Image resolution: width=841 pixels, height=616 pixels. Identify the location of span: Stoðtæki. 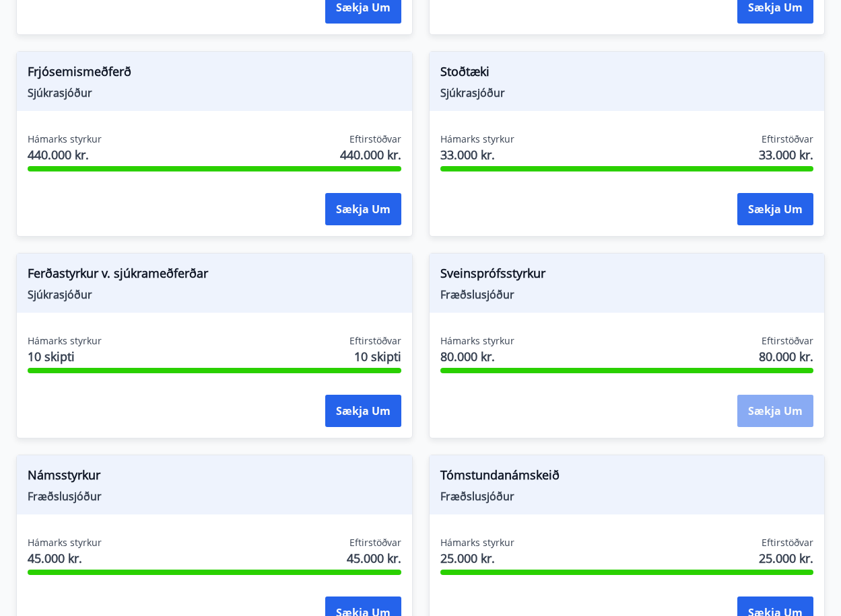
(627, 74).